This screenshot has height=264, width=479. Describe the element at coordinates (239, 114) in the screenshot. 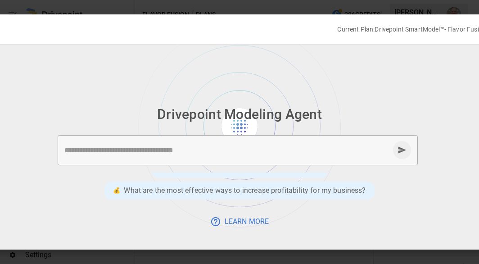

I see `p: Drivepoint Modeling Agent` at that location.